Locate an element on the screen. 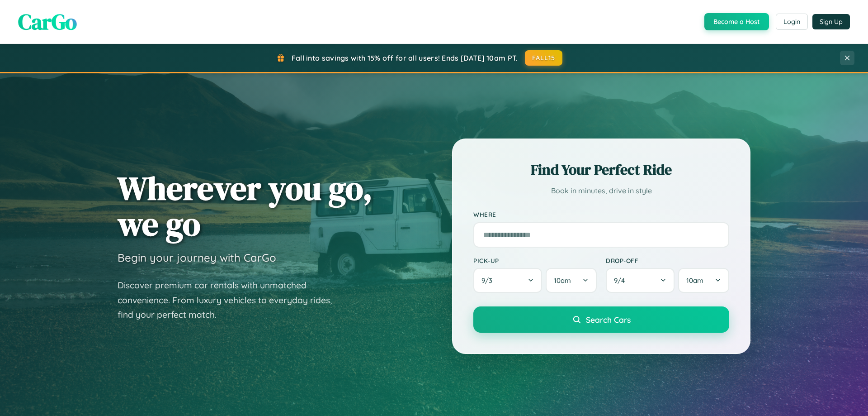  h3: Begin your journey with CarGo is located at coordinates (197, 258).